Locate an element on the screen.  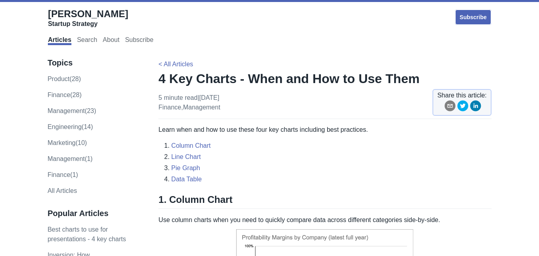
a: Pie Graph is located at coordinates (186, 168).